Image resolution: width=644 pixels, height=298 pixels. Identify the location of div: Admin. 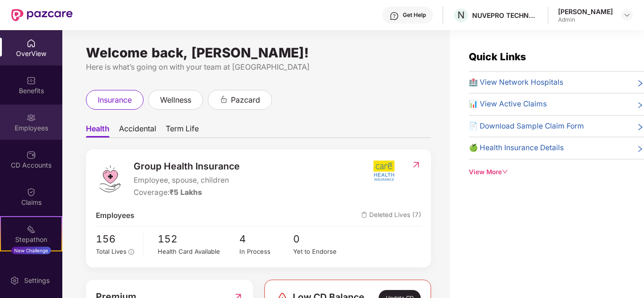
(585, 20).